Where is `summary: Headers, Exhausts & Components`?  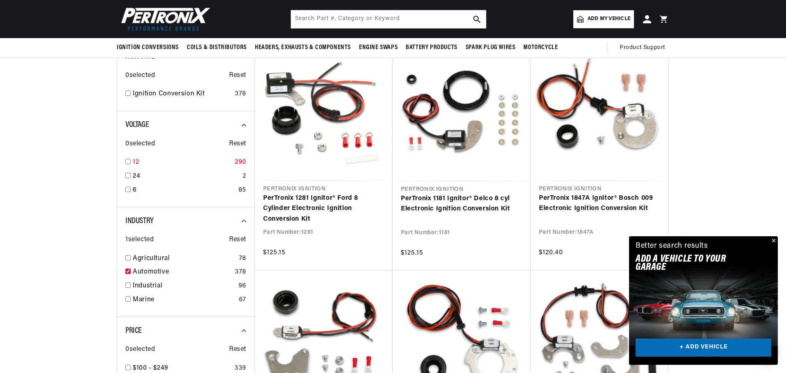 summary: Headers, Exhausts & Components is located at coordinates (303, 48).